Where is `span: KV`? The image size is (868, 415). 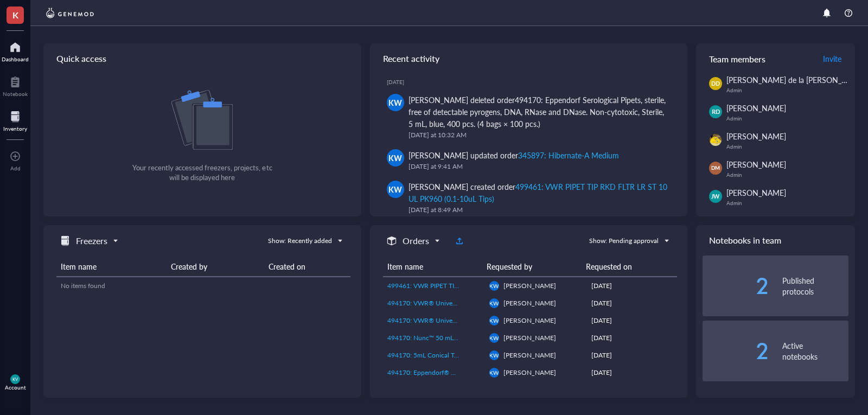
span: KV is located at coordinates (15, 378).